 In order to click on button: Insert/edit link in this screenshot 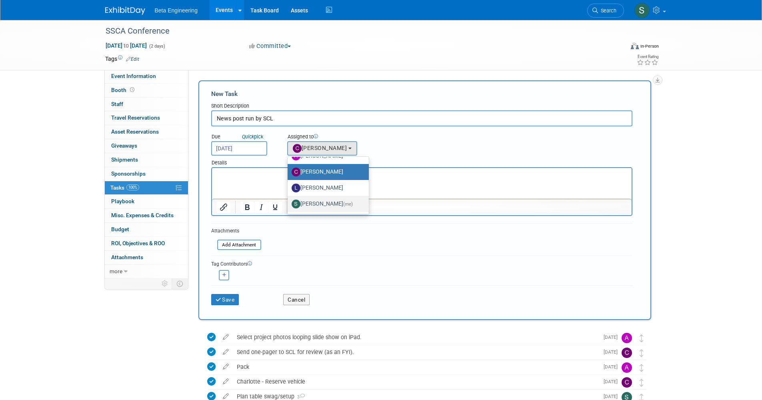, I will do `click(224, 207)`.